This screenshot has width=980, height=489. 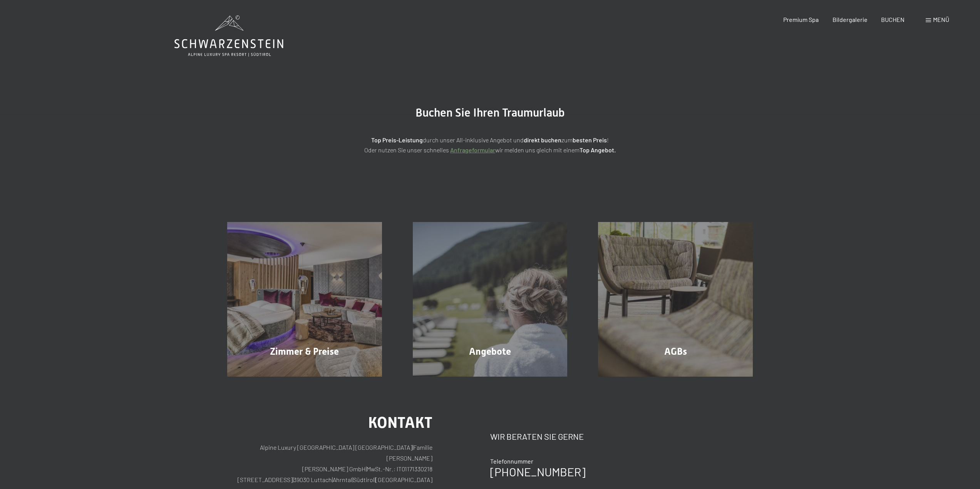 What do you see at coordinates (400, 422) in the screenshot?
I see `span: Kontakt` at bounding box center [400, 422].